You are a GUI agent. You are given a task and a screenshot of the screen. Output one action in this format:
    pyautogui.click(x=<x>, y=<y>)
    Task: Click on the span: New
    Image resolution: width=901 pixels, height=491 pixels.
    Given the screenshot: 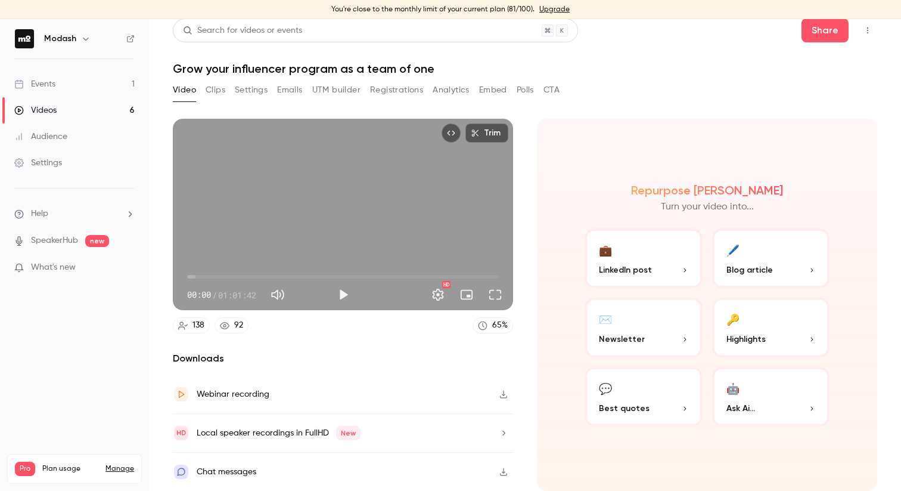 What is the action you would take?
    pyautogui.click(x=348, y=433)
    